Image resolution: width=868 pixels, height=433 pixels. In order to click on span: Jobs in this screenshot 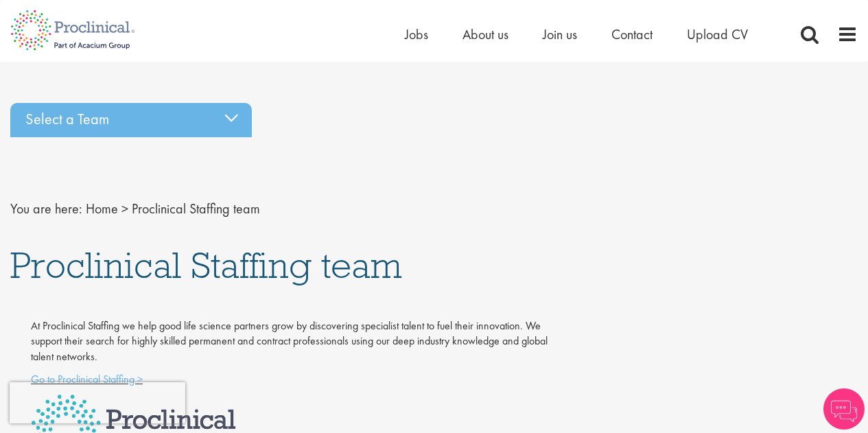, I will do `click(416, 34)`.